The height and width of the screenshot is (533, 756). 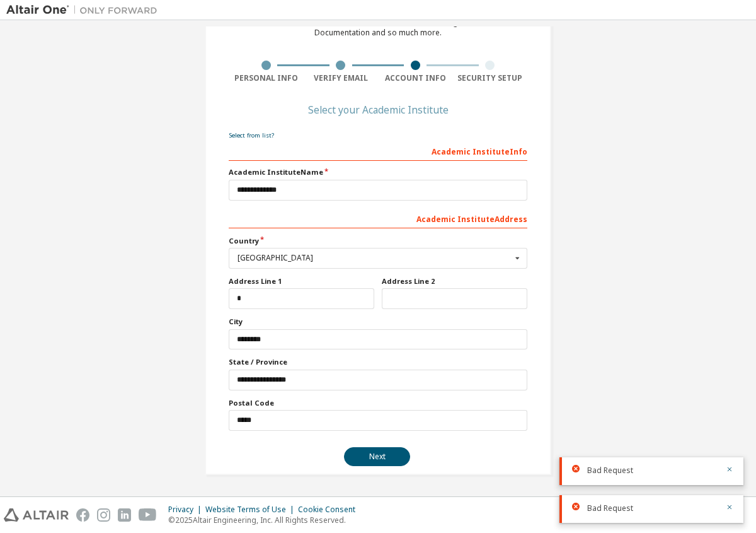 I want to click on label: Academic Institute Name, so click(x=378, y=172).